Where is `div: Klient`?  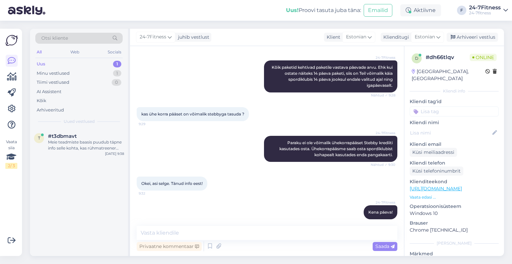
div: Klient is located at coordinates (332, 37).